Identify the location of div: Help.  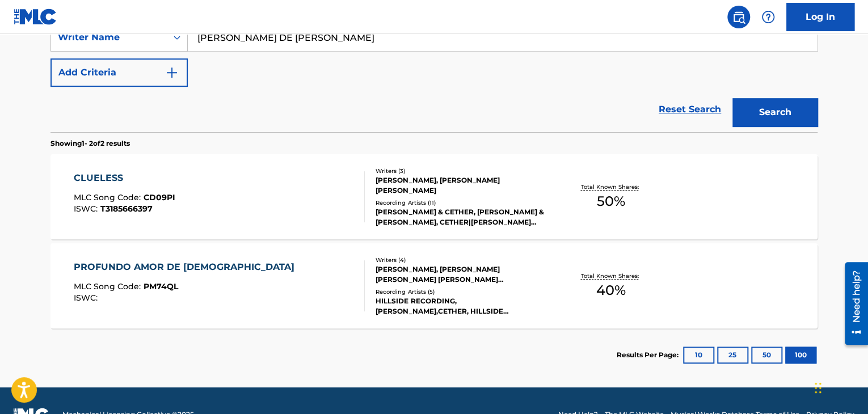
(768, 17).